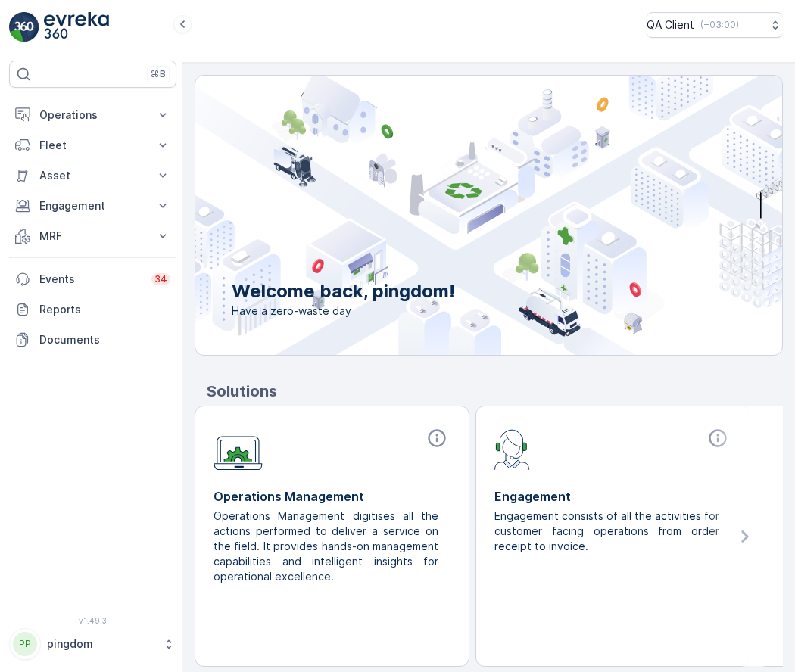  I want to click on p: Welcome back, pingdom!, so click(343, 291).